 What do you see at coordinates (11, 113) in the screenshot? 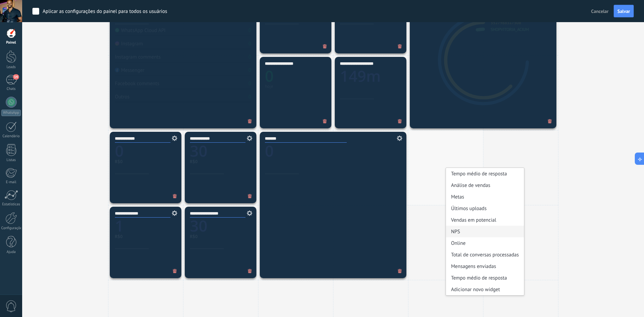
I see `div: WhatsApp` at bounding box center [11, 113].